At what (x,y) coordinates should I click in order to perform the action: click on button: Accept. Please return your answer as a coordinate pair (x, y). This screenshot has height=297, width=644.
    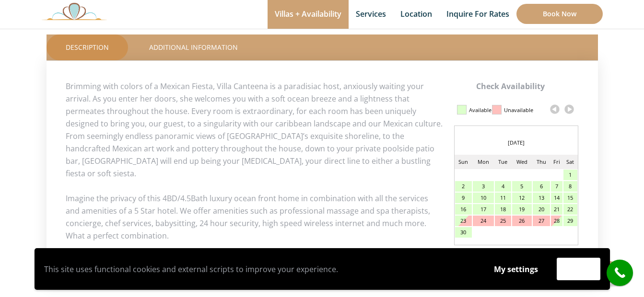
    Looking at the image, I should click on (578, 269).